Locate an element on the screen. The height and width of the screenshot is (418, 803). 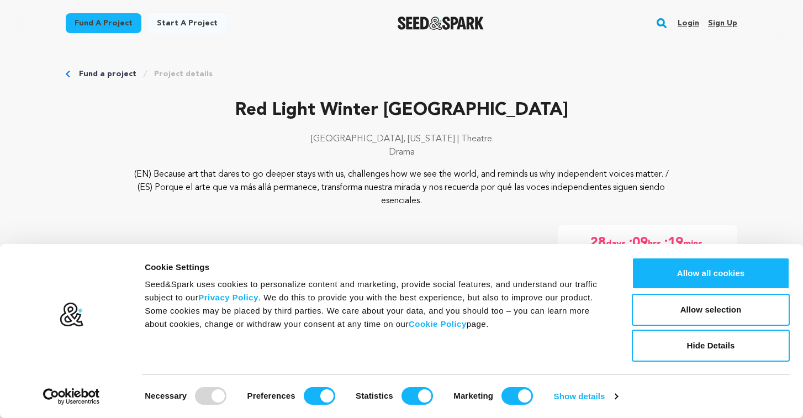
button: Allow all cookies is located at coordinates (711, 273).